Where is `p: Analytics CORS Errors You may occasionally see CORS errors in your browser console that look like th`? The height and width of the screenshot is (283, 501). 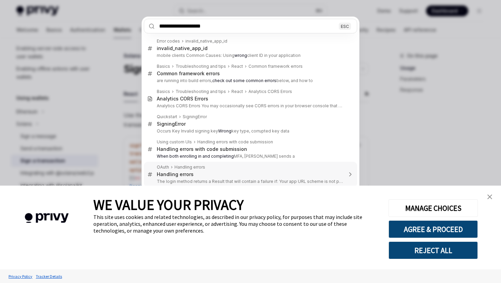
p: Analytics CORS Errors You may occasionally see CORS errors in your browser console that look like th is located at coordinates (250, 106).